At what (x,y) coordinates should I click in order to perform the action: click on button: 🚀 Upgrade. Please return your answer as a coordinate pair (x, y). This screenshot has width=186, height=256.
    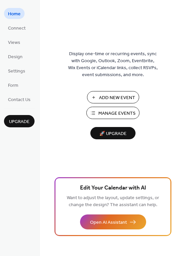
    Looking at the image, I should click on (113, 133).